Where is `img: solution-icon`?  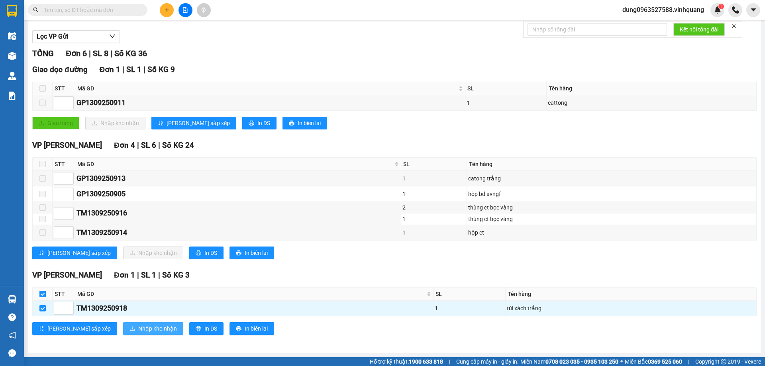 img: solution-icon is located at coordinates (12, 96).